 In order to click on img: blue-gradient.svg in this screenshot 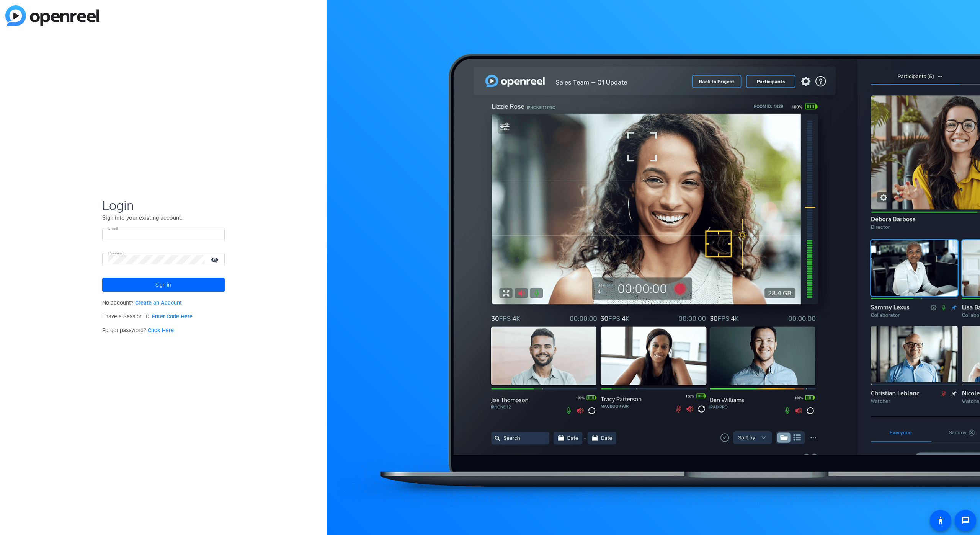, I will do `click(52, 15)`.